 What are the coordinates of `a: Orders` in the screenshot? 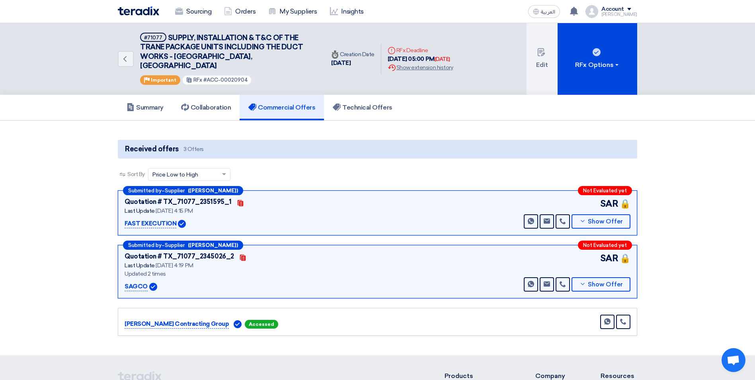 It's located at (240, 12).